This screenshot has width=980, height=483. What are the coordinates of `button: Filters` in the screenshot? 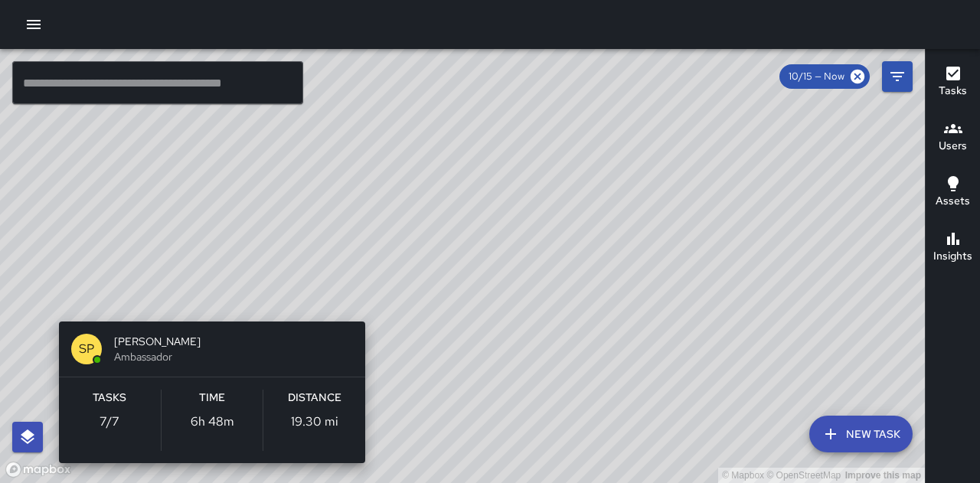 It's located at (898, 76).